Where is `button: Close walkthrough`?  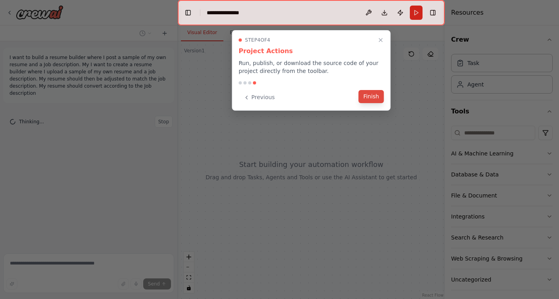
button: Close walkthrough is located at coordinates (381, 40).